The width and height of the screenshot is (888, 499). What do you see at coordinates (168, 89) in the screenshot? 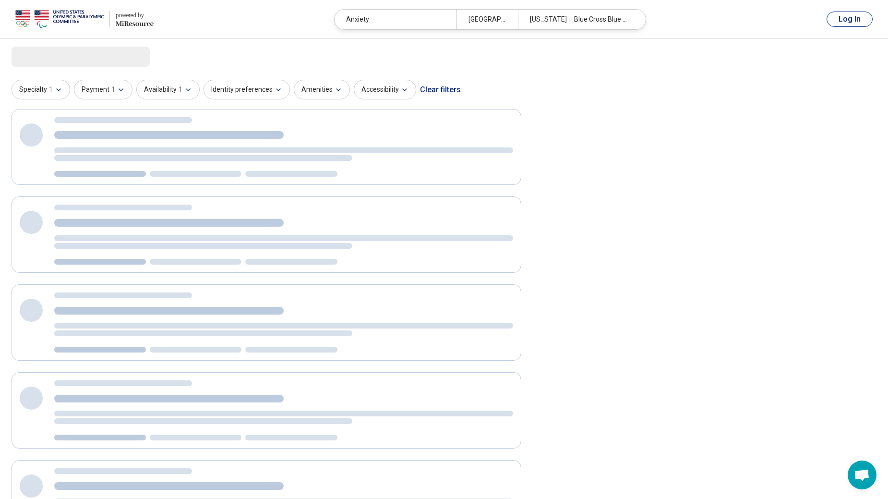
I see `button: Availability1` at bounding box center [168, 89].